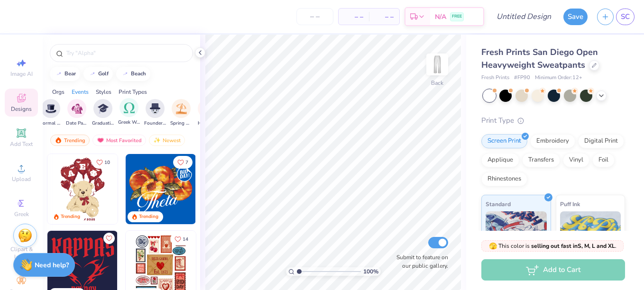 The width and height of the screenshot is (644, 290). I want to click on div: filter for Formal & Semi, so click(51, 113).